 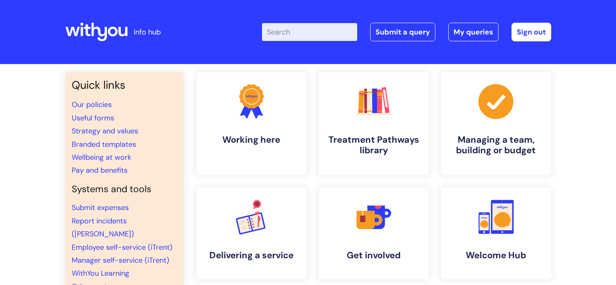 I want to click on a: Employee self-service (iTrent), so click(x=122, y=247).